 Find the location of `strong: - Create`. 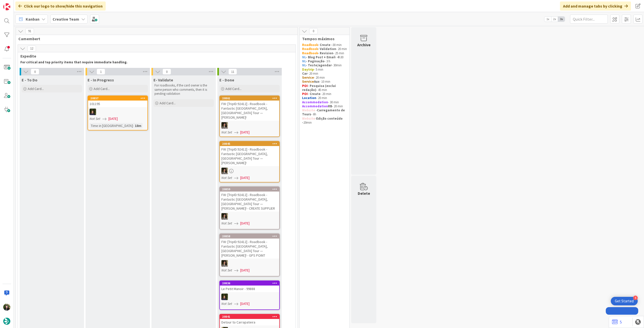

strong: - Create is located at coordinates (314, 94).